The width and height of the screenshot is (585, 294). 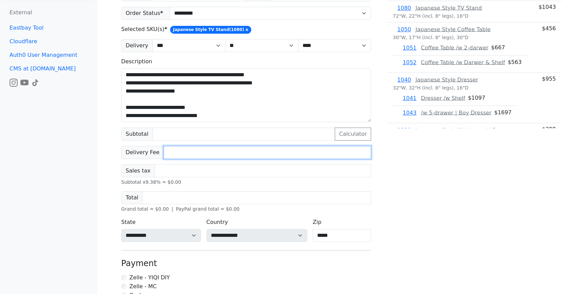 I want to click on button: 1080, so click(x=404, y=8).